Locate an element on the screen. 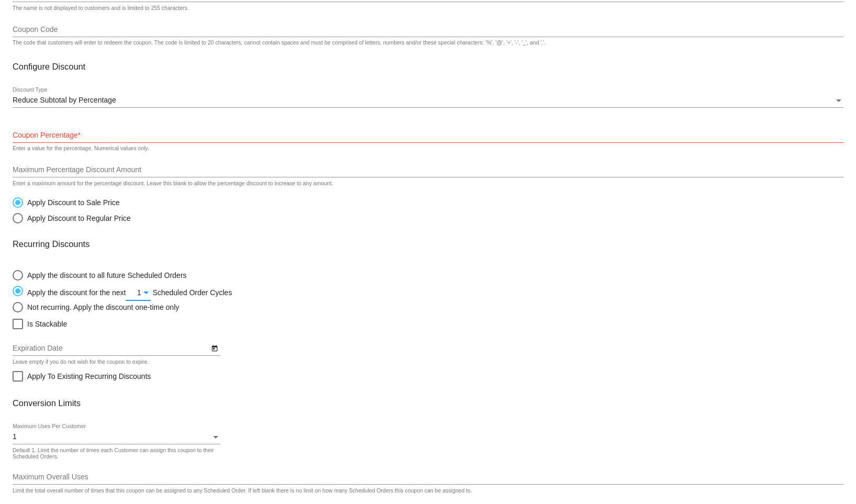  button: Open calendar is located at coordinates (215, 348).